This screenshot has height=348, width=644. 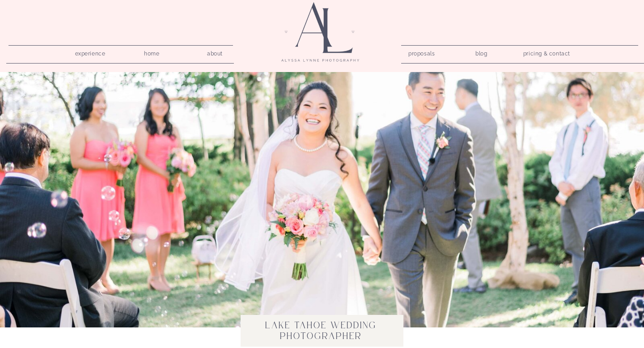 What do you see at coordinates (215, 52) in the screenshot?
I see `nav: about` at bounding box center [215, 52].